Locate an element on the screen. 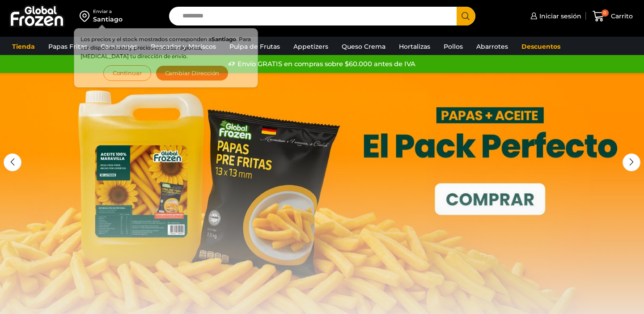 This screenshot has width=644, height=314. div: Enviar a is located at coordinates (108, 12).